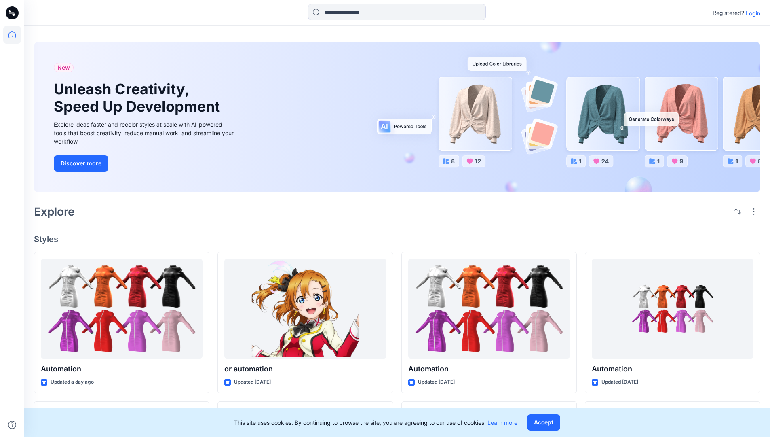 The height and width of the screenshot is (437, 770). I want to click on p: Registered?, so click(729, 13).